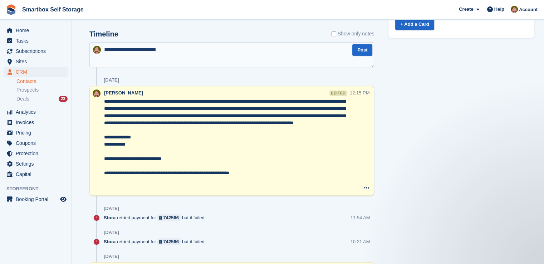  I want to click on span: CRM, so click(37, 72).